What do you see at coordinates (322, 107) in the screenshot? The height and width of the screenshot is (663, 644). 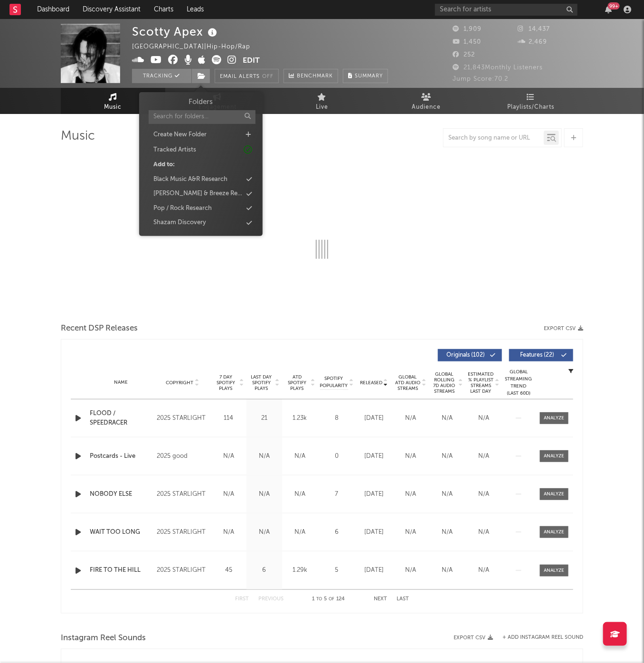 I see `span: Live` at bounding box center [322, 107].